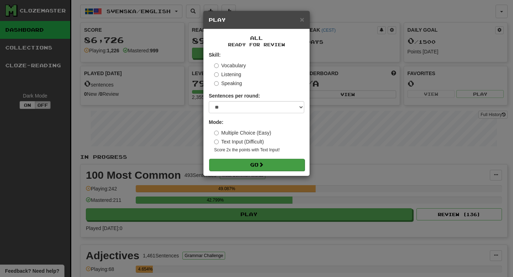 Image resolution: width=513 pixels, height=277 pixels. What do you see at coordinates (228, 74) in the screenshot?
I see `label: Listening` at bounding box center [228, 74].